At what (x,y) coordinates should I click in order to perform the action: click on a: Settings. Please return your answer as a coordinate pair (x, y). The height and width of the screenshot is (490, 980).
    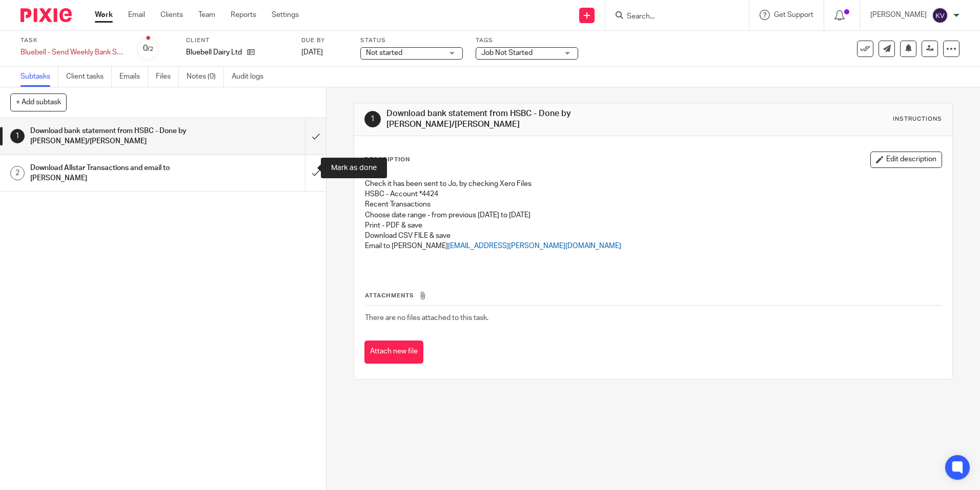
    Looking at the image, I should click on (285, 14).